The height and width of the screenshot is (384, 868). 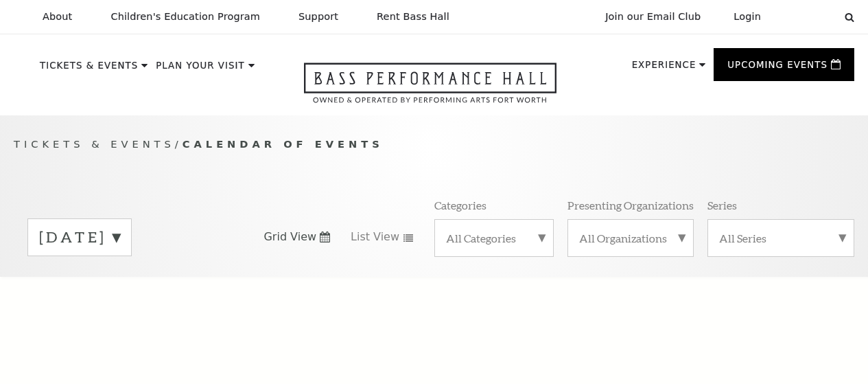 What do you see at coordinates (318, 17) in the screenshot?
I see `p: Support` at bounding box center [318, 17].